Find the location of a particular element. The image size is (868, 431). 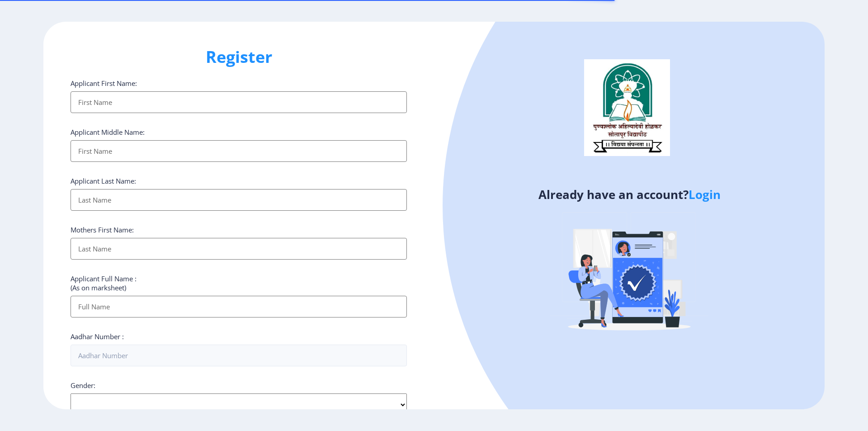

label: Mothers First Name: is located at coordinates (102, 230).